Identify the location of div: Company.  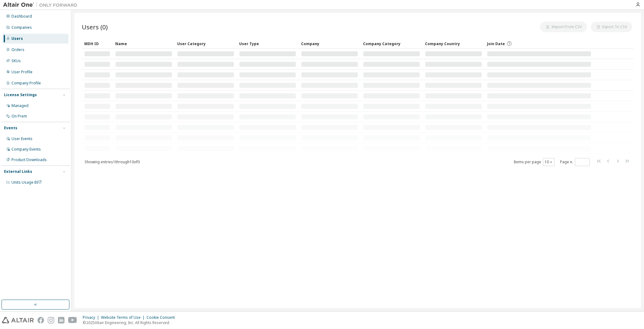
(329, 43).